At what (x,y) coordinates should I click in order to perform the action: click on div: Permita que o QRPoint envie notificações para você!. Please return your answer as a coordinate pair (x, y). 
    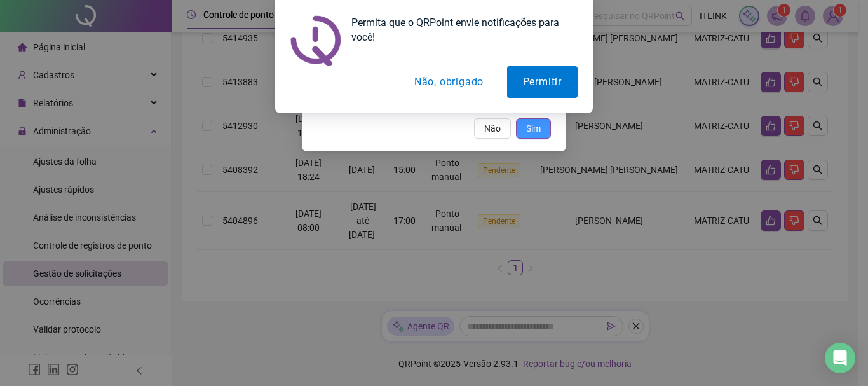
    Looking at the image, I should click on (460, 30).